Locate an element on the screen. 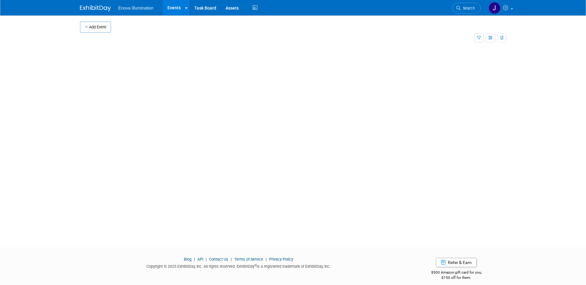 The width and height of the screenshot is (586, 285). img: Janelle Tlusty is located at coordinates (494, 8).